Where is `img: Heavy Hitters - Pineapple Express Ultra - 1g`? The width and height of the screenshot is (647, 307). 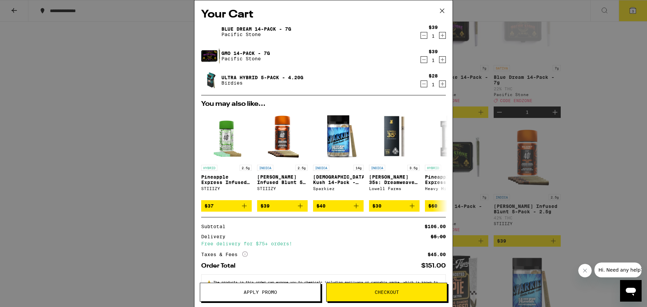 img: Heavy Hitters - Pineapple Express Ultra - 1g is located at coordinates (450, 136).